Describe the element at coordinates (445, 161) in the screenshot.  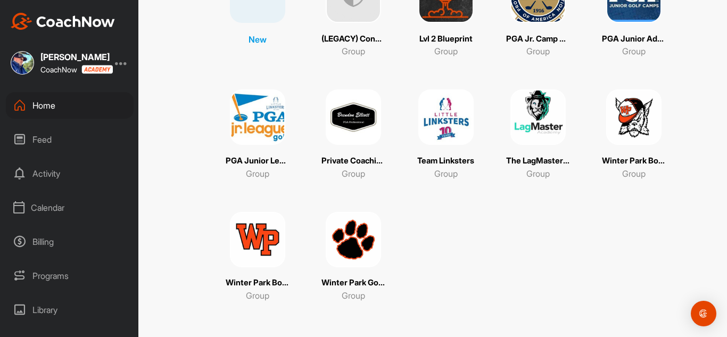
I see `p: Team Linksters` at that location.